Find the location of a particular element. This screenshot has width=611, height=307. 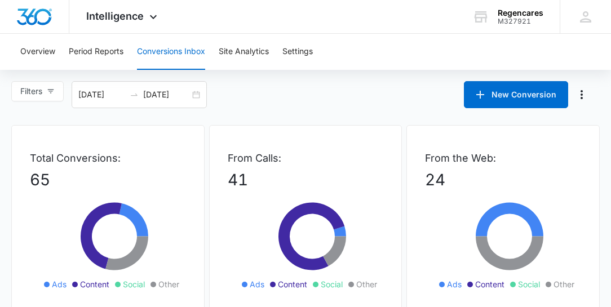

p: Total Conversions: is located at coordinates (108, 158).